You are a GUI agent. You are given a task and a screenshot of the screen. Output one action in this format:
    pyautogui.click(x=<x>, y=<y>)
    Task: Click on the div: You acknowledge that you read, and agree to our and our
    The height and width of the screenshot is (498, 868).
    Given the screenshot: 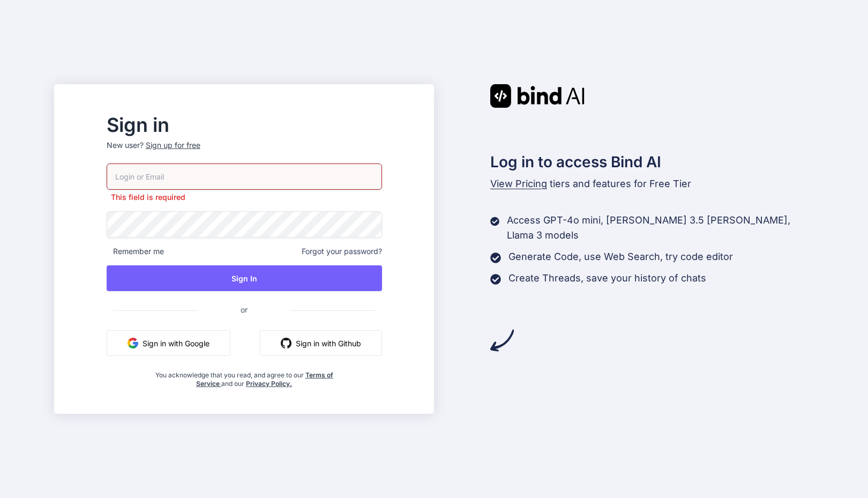 What is the action you would take?
    pyautogui.click(x=244, y=376)
    